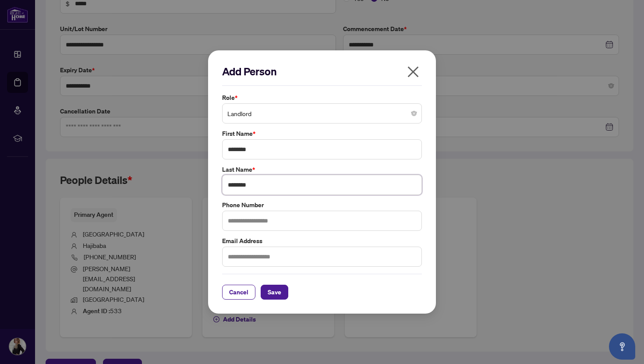  Describe the element at coordinates (414, 113) in the screenshot. I see `span: close-circle` at that location.